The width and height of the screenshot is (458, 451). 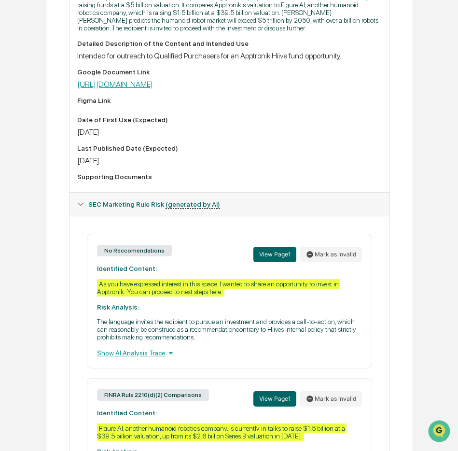 I want to click on div: Last Published Date (Expected), so click(x=229, y=148).